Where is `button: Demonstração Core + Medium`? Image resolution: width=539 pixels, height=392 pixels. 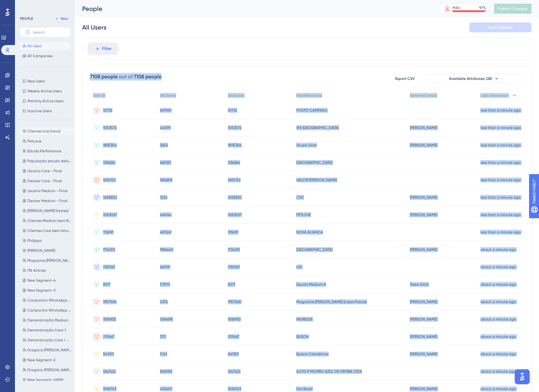
button: Demonstração Core + Medium is located at coordinates (47, 340).